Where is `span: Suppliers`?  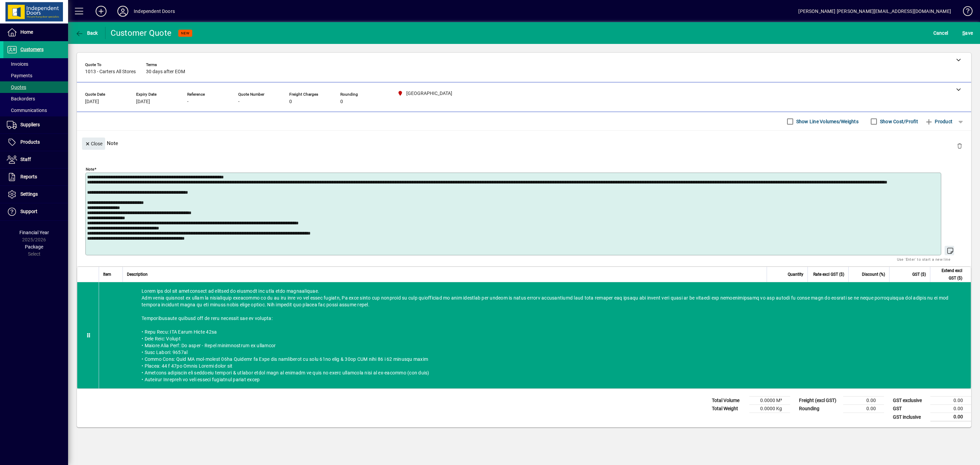 span: Suppliers is located at coordinates (30, 124).